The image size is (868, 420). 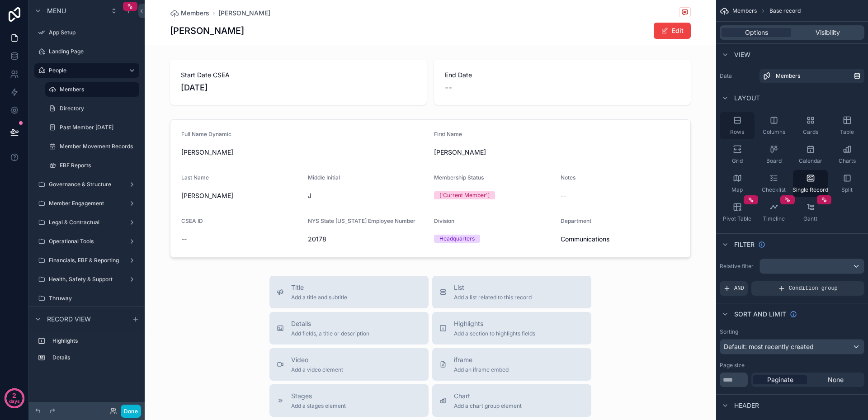 What do you see at coordinates (99, 109) in the screenshot?
I see `label: Directory` at bounding box center [99, 109].